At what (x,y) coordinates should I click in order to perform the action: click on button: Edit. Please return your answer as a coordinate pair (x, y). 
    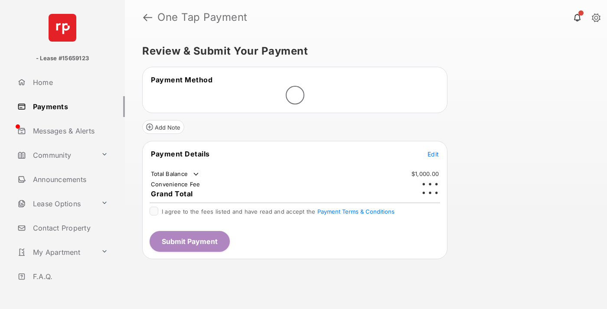
    Looking at the image, I should click on (433, 154).